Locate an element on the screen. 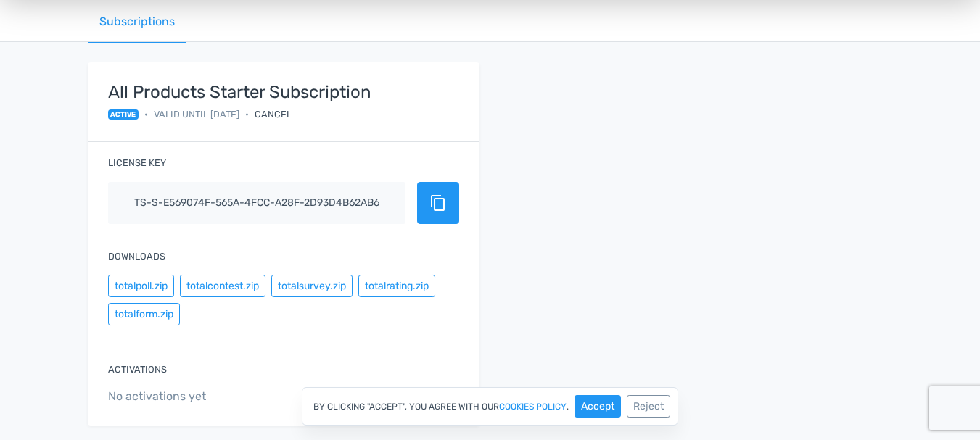 This screenshot has height=440, width=980. a: Subscriptions is located at coordinates (137, 22).